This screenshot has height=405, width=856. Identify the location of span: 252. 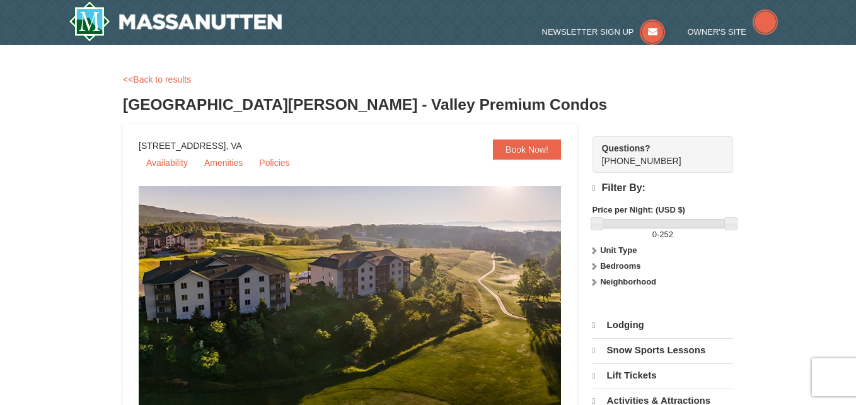
(667, 234).